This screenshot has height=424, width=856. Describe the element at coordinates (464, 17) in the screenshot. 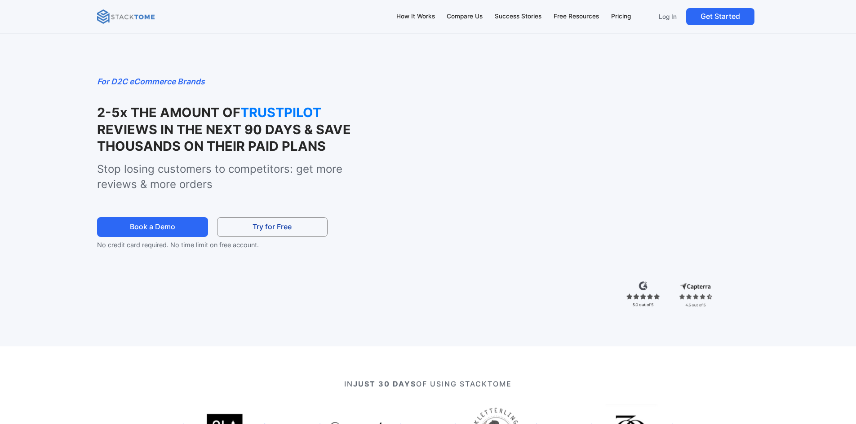

I see `div: Compare Us` at that location.